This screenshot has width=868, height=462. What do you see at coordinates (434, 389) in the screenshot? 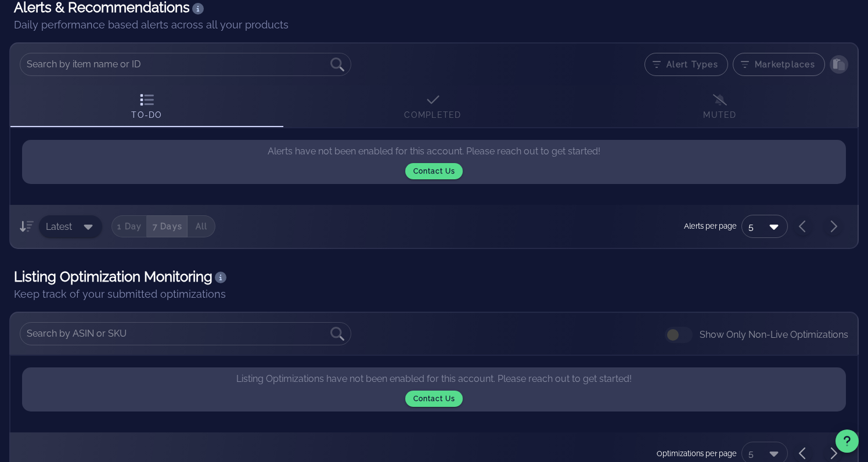
I see `p: Listing Optimizations have not been enabled for this account. Please reach out to get started!` at bounding box center [434, 389].